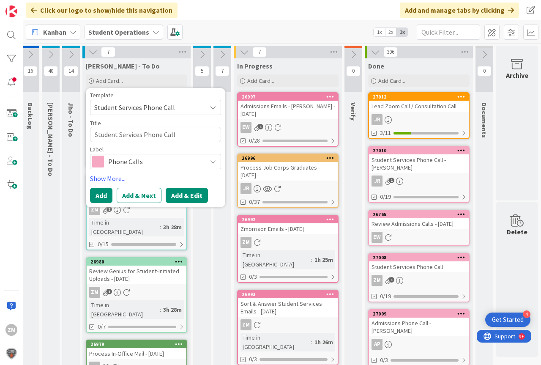 This screenshot has width=541, height=365. I want to click on div: 26979, so click(138, 344).